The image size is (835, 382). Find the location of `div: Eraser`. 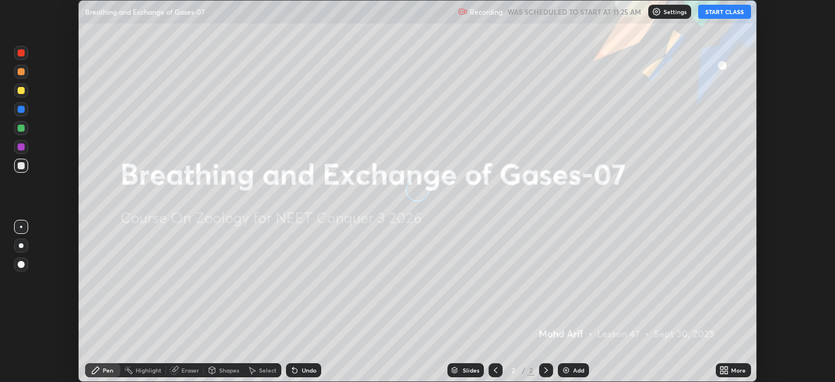

div: Eraser is located at coordinates (190, 370).